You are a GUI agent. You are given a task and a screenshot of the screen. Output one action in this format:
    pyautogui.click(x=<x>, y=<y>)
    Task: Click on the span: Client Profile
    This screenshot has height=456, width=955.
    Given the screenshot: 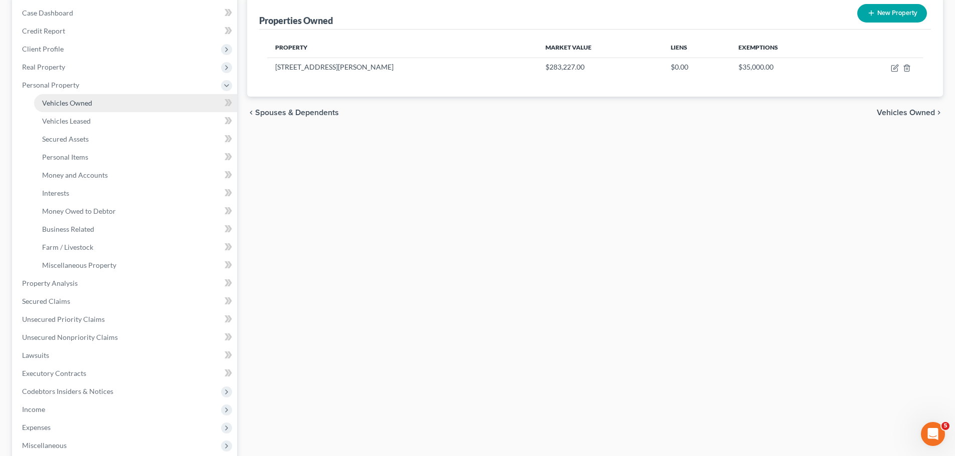 What is the action you would take?
    pyautogui.click(x=43, y=49)
    